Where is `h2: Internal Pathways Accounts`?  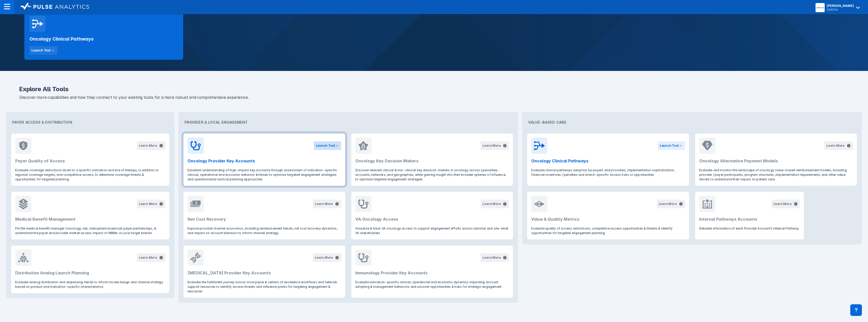
h2: Internal Pathways Accounts is located at coordinates (749, 219).